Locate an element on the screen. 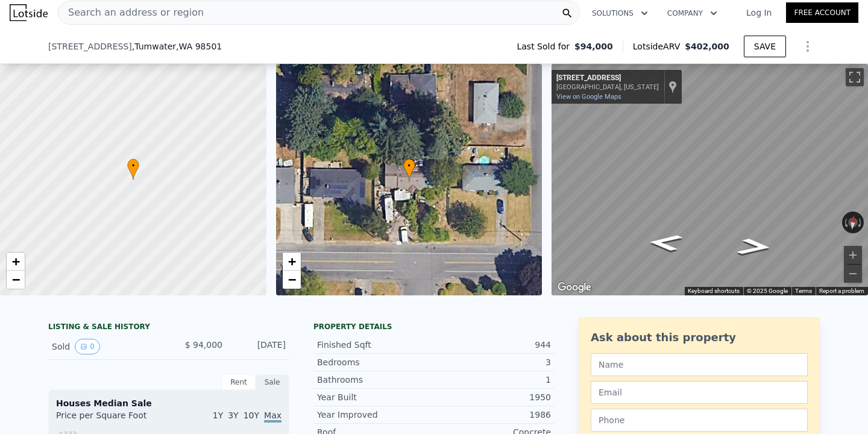 This screenshot has width=868, height=434. button: Zoom in is located at coordinates (853, 255).